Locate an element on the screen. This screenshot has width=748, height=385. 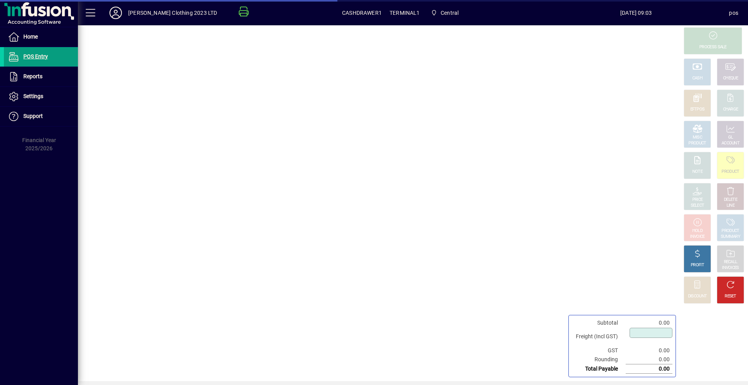
div: CHEQUE is located at coordinates (730, 78).